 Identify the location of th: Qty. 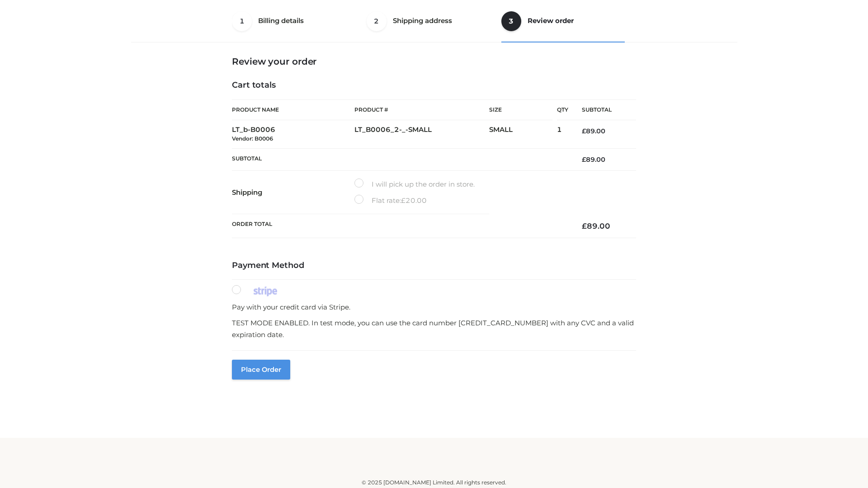
(563, 110).